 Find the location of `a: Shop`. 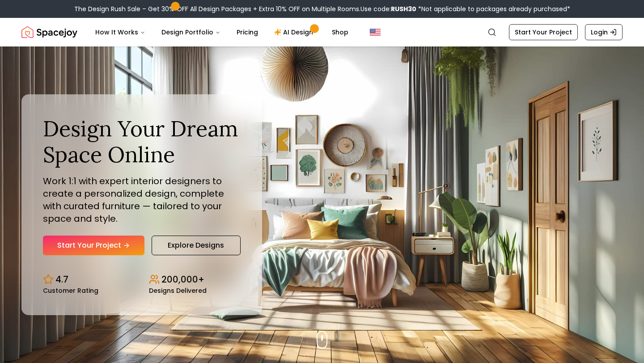

a: Shop is located at coordinates (340, 32).